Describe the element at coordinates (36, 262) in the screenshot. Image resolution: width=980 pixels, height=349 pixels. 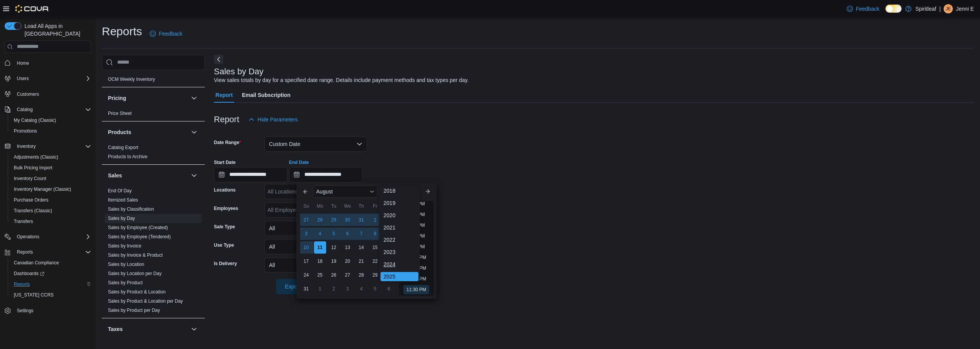
I see `span: Canadian Compliance` at that location.